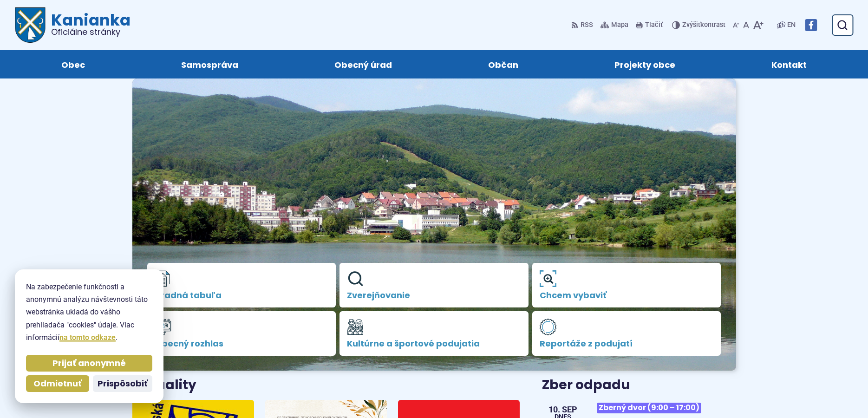 This screenshot has width=868, height=418. What do you see at coordinates (587, 25) in the screenshot?
I see `span: RSS` at bounding box center [587, 25].